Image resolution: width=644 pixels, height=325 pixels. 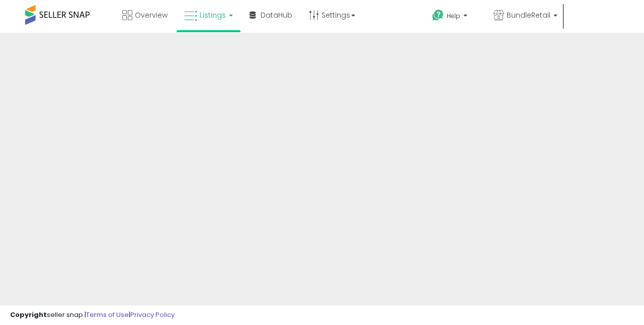 What do you see at coordinates (152, 314) in the screenshot?
I see `a: Privacy Policy` at bounding box center [152, 314].